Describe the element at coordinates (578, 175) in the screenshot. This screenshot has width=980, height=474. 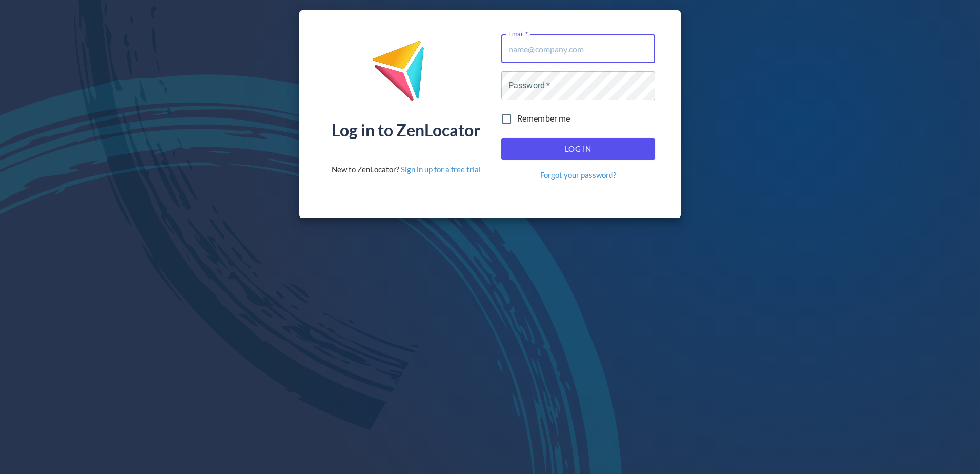
I see `a: Forgot your password?` at that location.